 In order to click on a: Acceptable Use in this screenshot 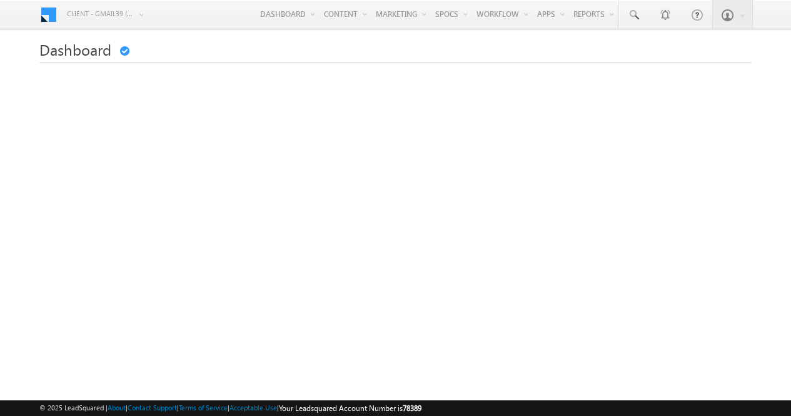, I will do `click(253, 407)`.